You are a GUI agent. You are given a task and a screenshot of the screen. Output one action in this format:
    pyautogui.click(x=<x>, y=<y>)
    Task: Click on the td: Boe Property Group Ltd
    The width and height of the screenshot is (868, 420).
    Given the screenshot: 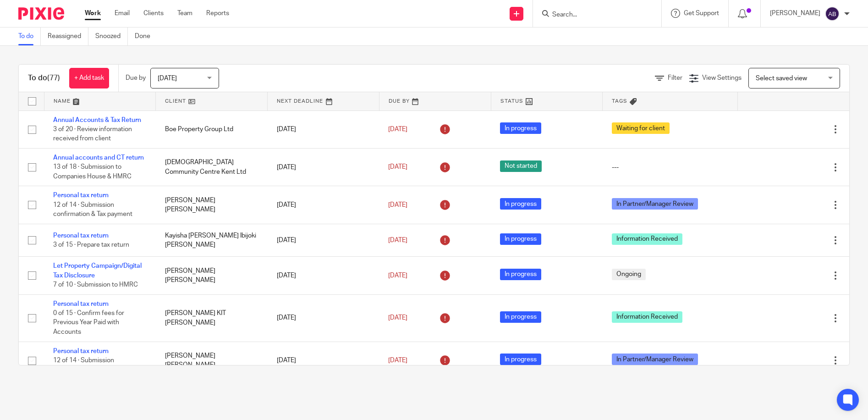 What is the action you would take?
    pyautogui.click(x=212, y=129)
    